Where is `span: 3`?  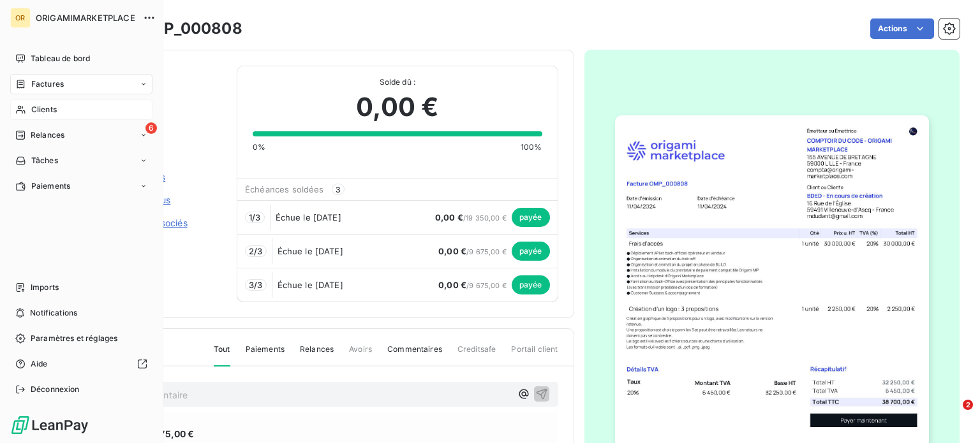 span: 3 is located at coordinates (338, 190).